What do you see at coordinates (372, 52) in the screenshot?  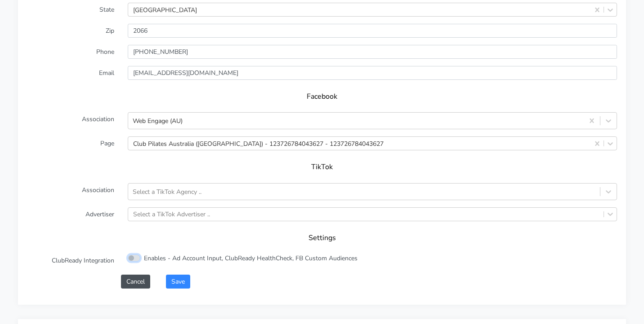 I see `input: Enter phone ...` at bounding box center [372, 52].